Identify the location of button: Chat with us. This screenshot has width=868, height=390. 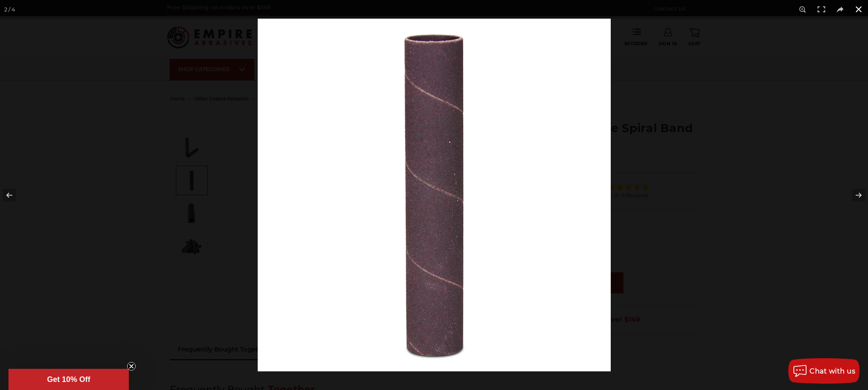
(824, 370).